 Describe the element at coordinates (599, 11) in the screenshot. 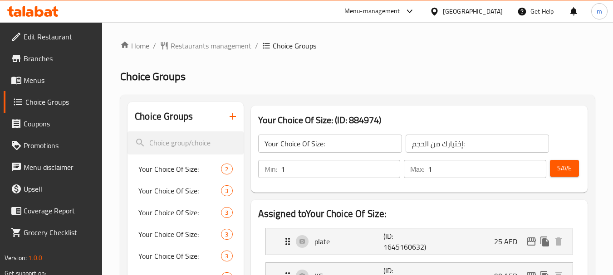

I see `span: m` at that location.